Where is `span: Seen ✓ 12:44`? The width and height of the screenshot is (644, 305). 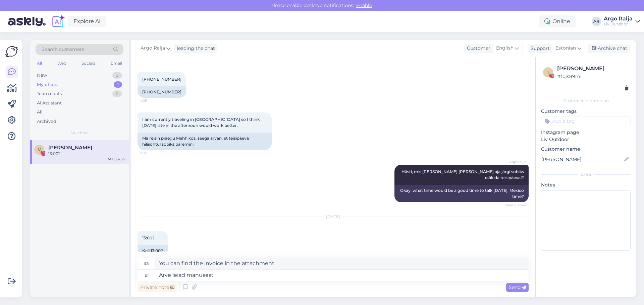 span: Seen ✓ 12:44 is located at coordinates (514, 205).